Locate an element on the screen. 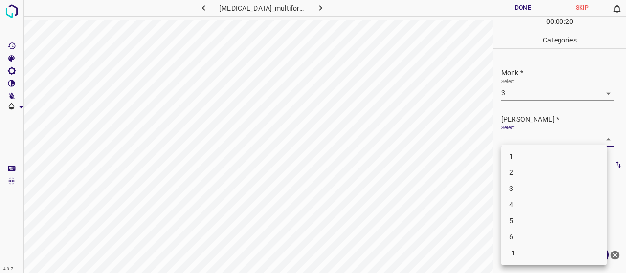 The width and height of the screenshot is (626, 273). li: 1 is located at coordinates (554, 156).